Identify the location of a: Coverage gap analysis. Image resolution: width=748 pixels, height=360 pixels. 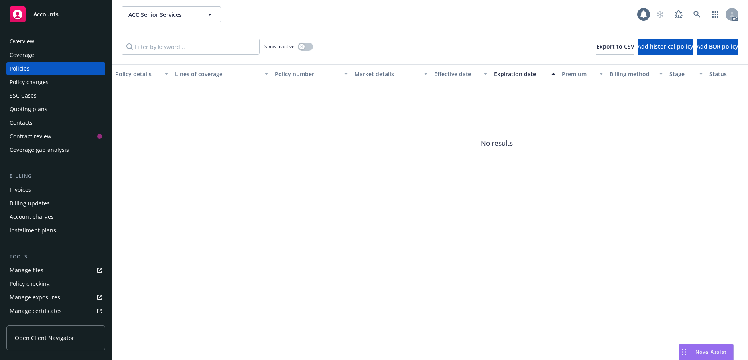
(56, 150).